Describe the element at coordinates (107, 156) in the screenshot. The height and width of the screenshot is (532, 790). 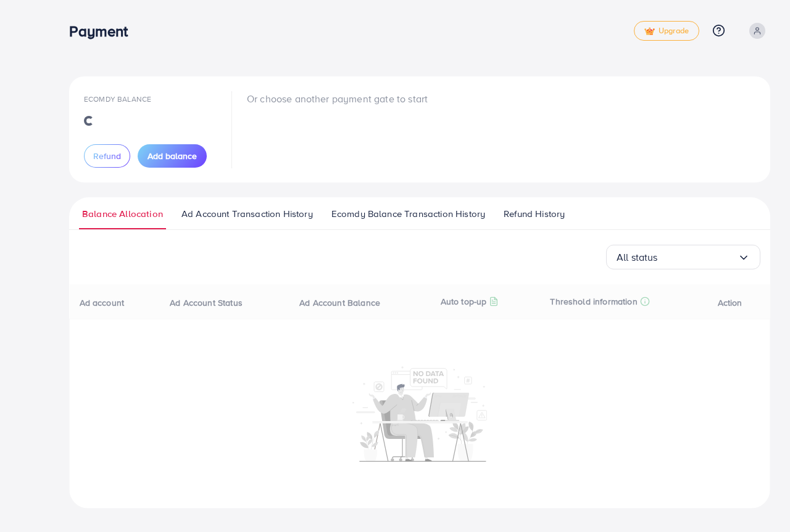
I see `span: Refund` at that location.